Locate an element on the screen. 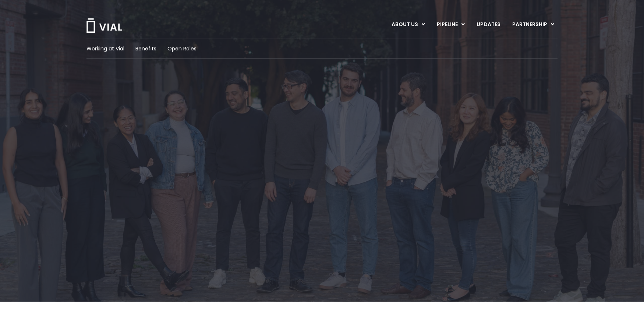 The height and width of the screenshot is (316, 644). span: Open Roles is located at coordinates (182, 49).